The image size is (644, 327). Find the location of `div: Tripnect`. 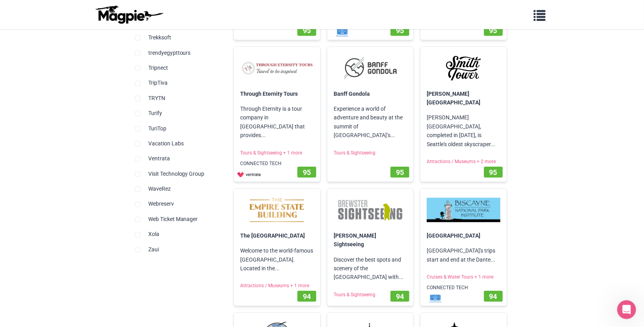

div: Tripnect is located at coordinates (177, 65).